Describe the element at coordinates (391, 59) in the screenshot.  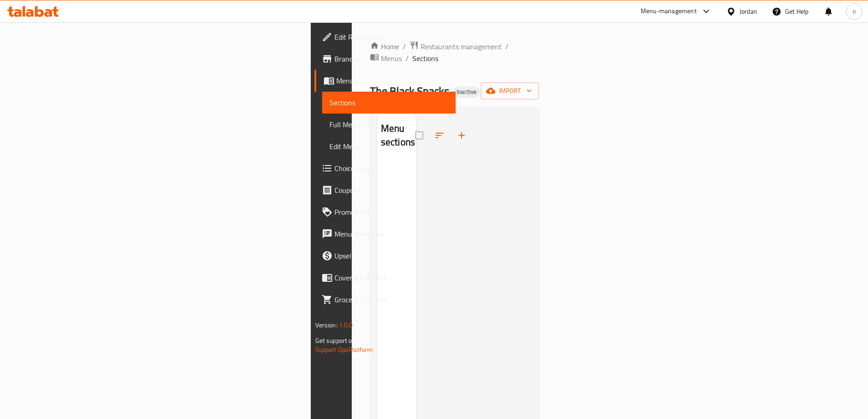
I see `span: Branches` at that location.